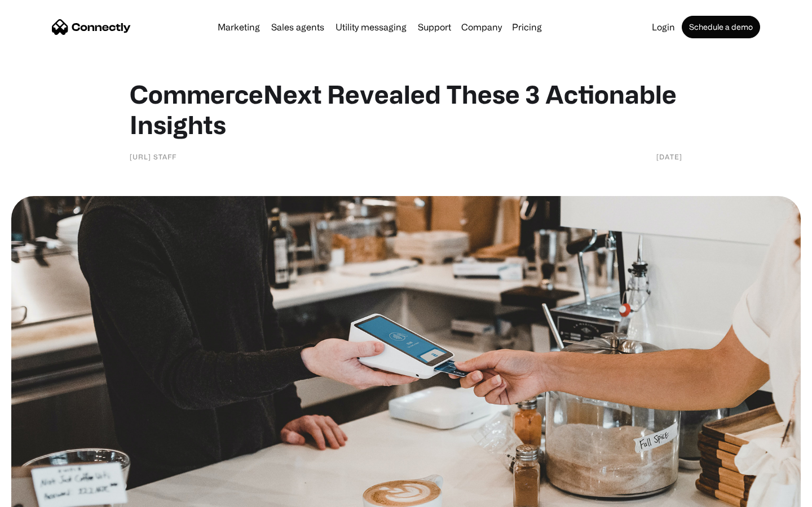 Image resolution: width=812 pixels, height=507 pixels. What do you see at coordinates (39, 495) in the screenshot?
I see `aside: Language selected: English` at bounding box center [39, 495].